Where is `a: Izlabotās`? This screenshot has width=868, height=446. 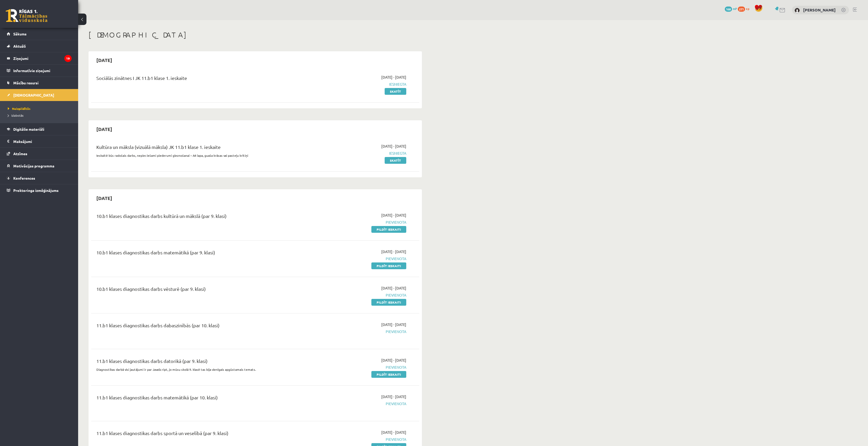
a: Izlabotās is located at coordinates (41, 115).